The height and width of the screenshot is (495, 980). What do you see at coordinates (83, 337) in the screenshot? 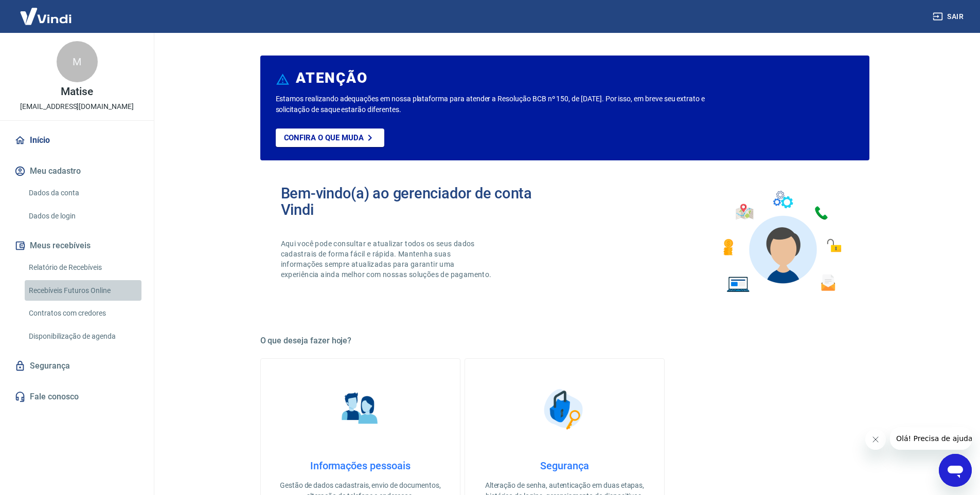
I see `a: Disponibilização de agenda` at bounding box center [83, 337].